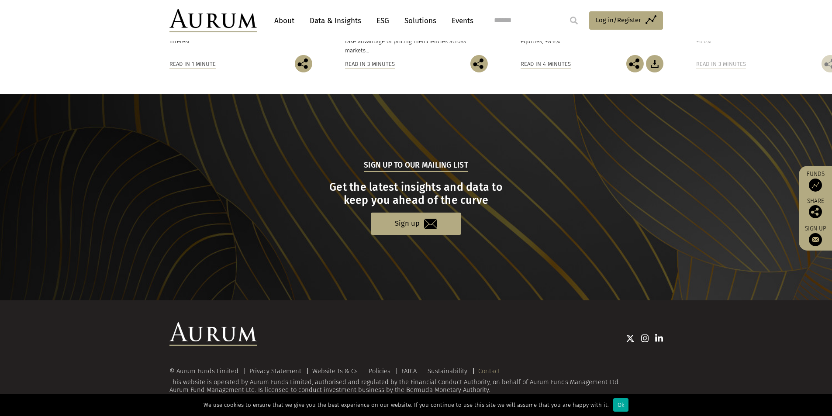 The width and height of the screenshot is (832, 416). I want to click on img: Linkedin icon, so click(659, 339).